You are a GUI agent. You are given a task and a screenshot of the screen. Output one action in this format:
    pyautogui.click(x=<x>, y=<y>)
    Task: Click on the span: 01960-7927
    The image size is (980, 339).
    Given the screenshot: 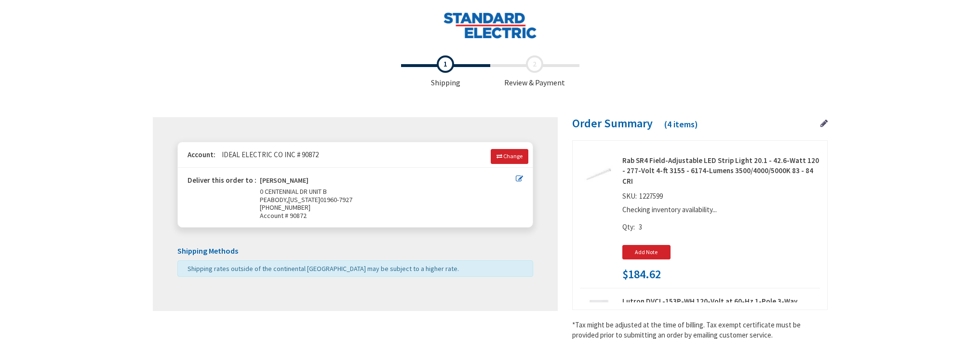 What is the action you would take?
    pyautogui.click(x=336, y=200)
    